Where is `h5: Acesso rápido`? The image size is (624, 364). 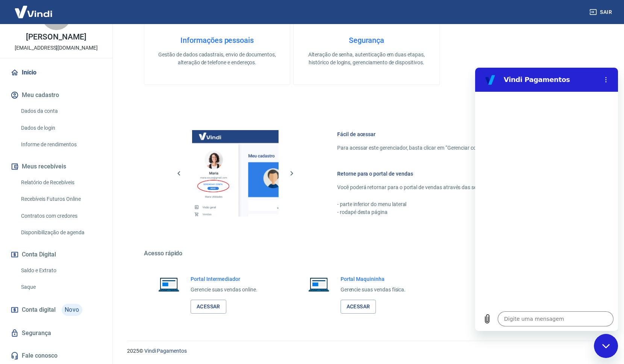 h5: Acesso rápido is located at coordinates (367, 253).